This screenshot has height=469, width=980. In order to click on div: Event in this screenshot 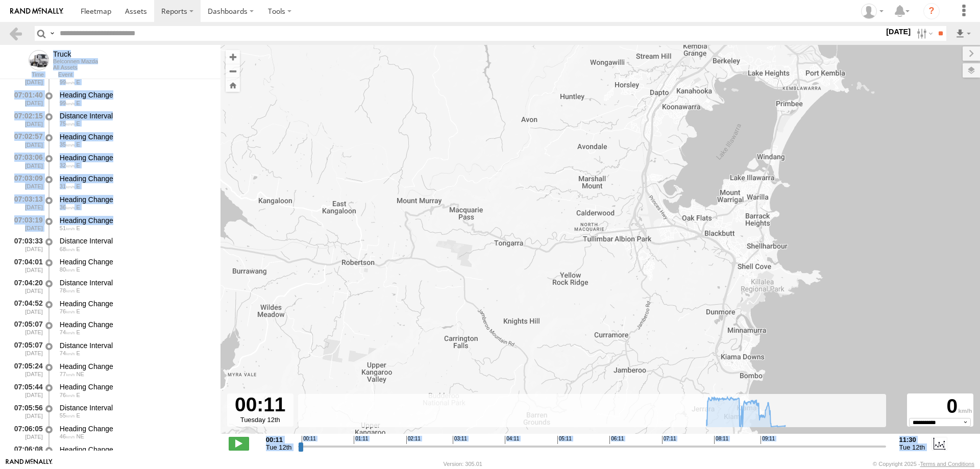, I will do `click(139, 75)`.